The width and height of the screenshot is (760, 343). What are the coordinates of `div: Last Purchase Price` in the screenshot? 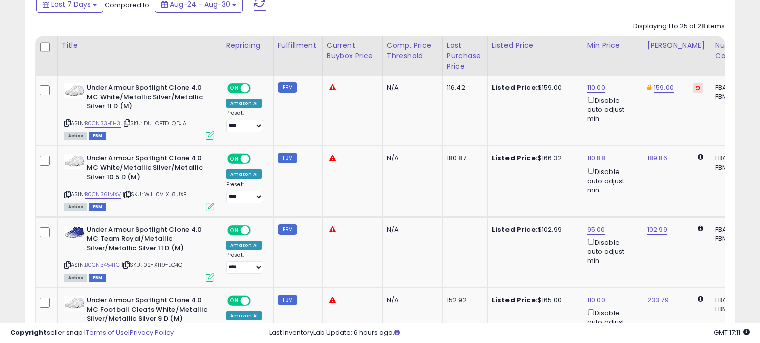 It's located at (465, 56).